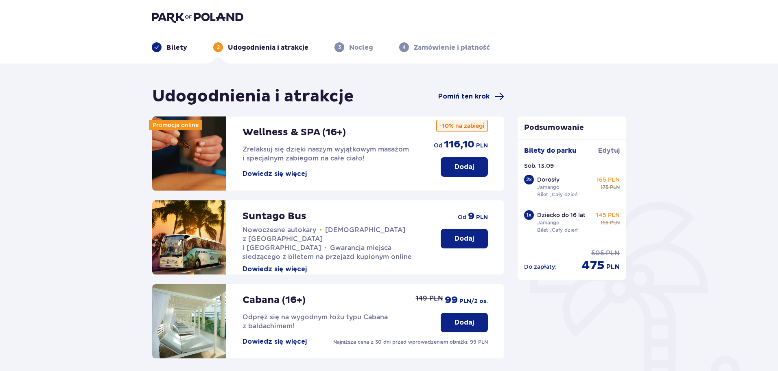 This screenshot has height=371, width=778. Describe the element at coordinates (609, 151) in the screenshot. I see `a: Edytuj` at that location.